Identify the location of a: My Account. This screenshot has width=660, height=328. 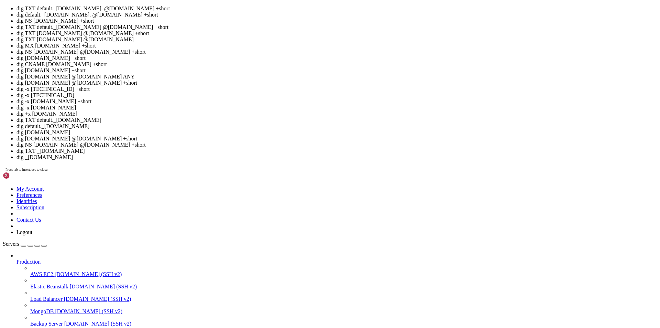
(30, 188).